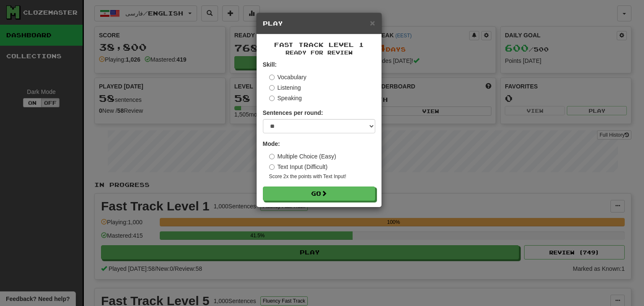 The width and height of the screenshot is (644, 306). I want to click on button: Go, so click(319, 194).